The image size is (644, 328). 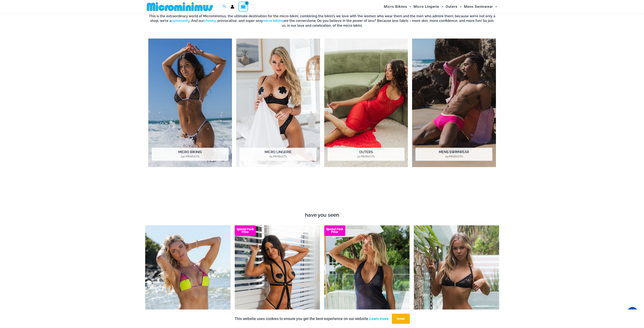 What do you see at coordinates (366, 103) in the screenshot?
I see `img: Outers` at bounding box center [366, 103].